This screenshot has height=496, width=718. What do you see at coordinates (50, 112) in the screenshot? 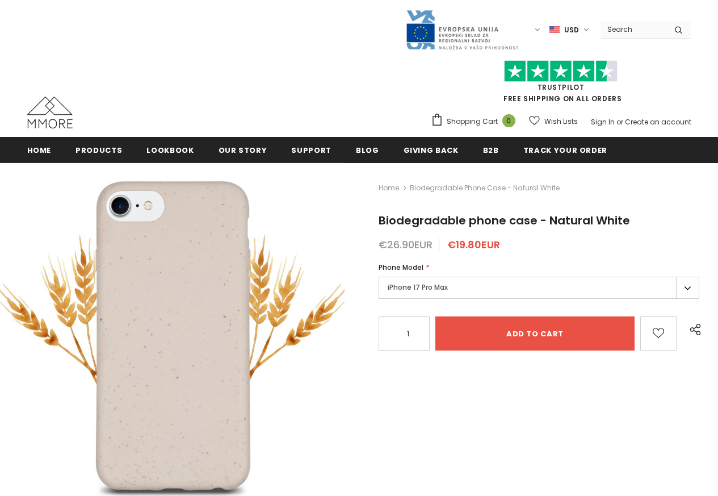
I see `img: MMORE Cases` at bounding box center [50, 112].